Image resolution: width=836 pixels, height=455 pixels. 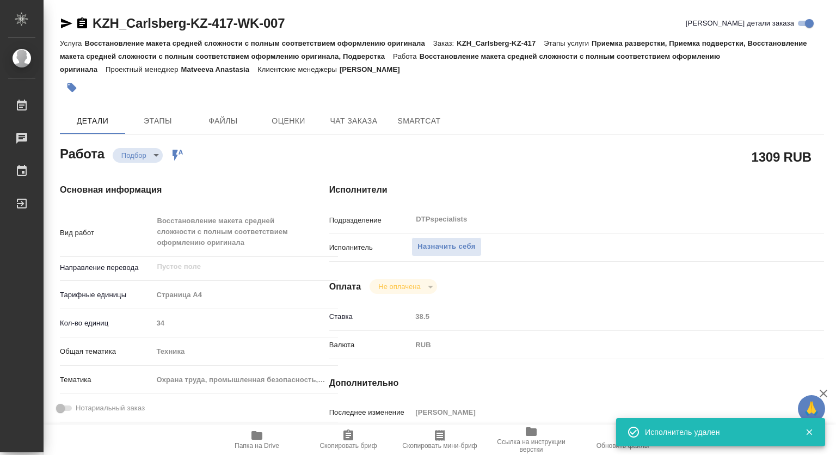 I want to click on button: Скопировать бриф, so click(x=348, y=440).